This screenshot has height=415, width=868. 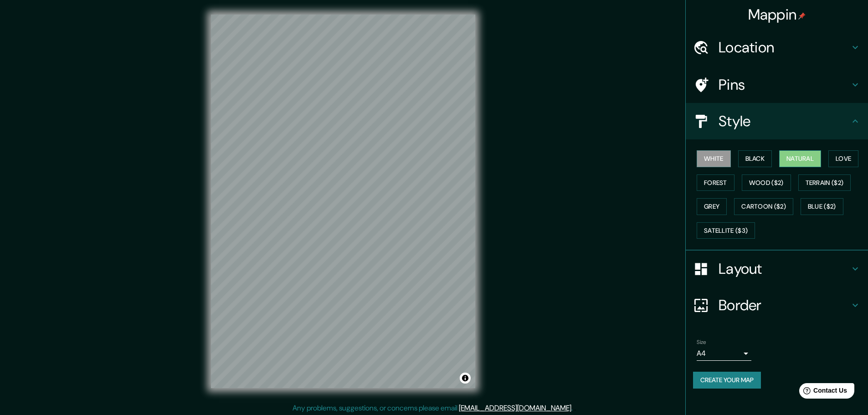 What do you see at coordinates (777, 305) in the screenshot?
I see `div: Border` at bounding box center [777, 305].